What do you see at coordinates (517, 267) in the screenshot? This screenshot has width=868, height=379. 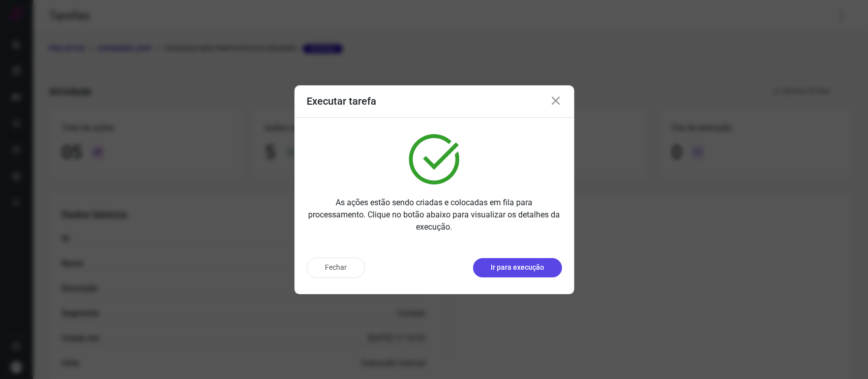 I see `p: Ir para execução` at bounding box center [517, 267].